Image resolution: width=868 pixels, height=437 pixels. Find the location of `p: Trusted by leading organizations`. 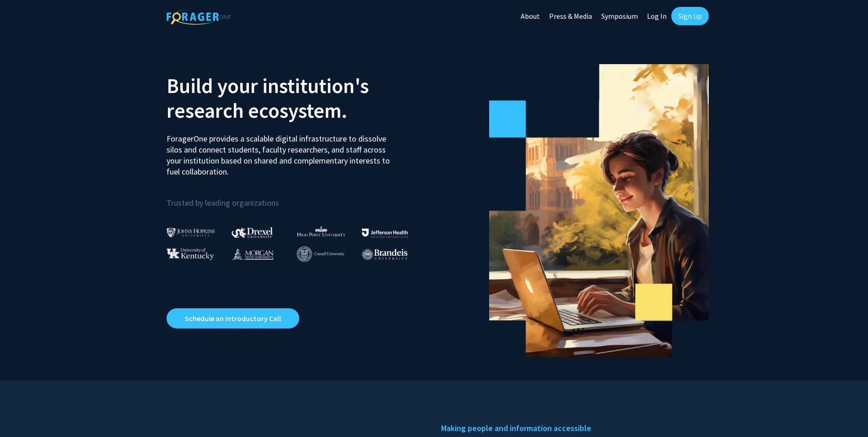

p: Trusted by leading organizations is located at coordinates (297, 197).